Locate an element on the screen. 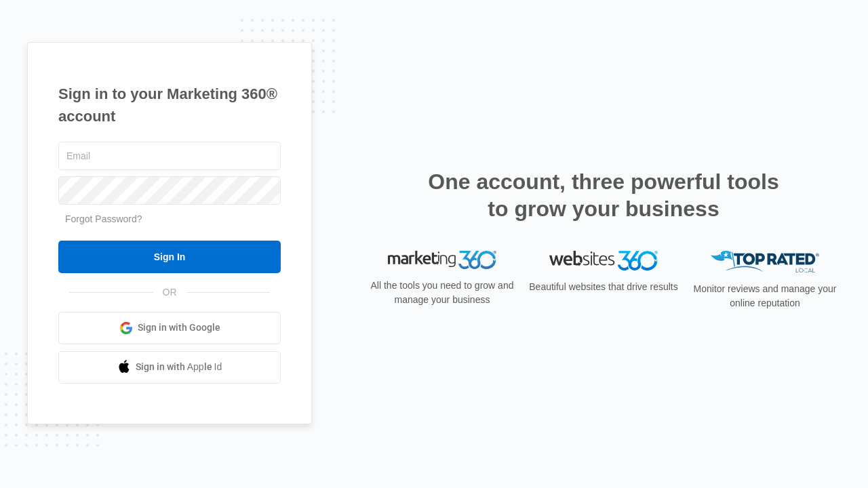 This screenshot has height=488, width=868. h1: Sign in to your Marketing 360® account is located at coordinates (169, 105).